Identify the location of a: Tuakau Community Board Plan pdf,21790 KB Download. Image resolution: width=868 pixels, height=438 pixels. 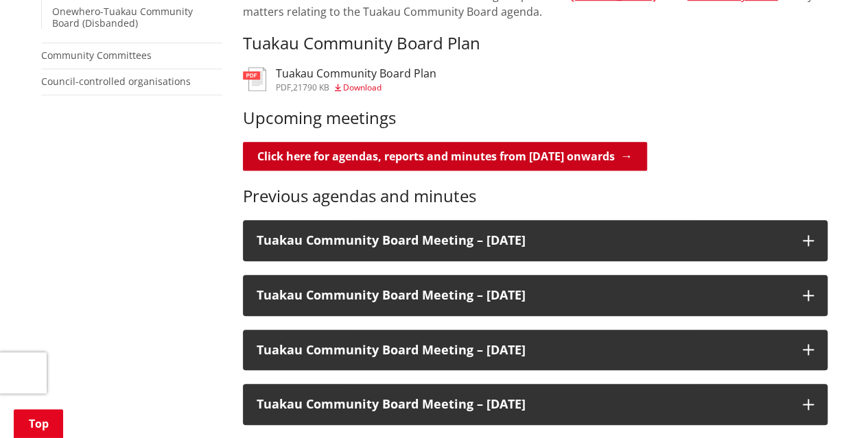
(340, 80).